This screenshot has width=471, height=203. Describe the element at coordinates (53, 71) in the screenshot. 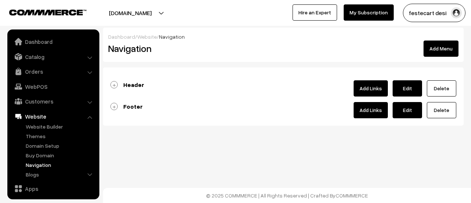

I see `a: Orders` at that location.